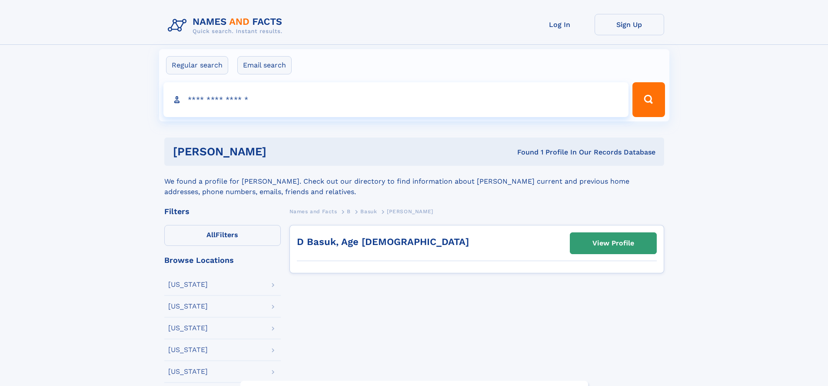 This screenshot has height=386, width=828. What do you see at coordinates (629, 24) in the screenshot?
I see `a: Sign Up` at bounding box center [629, 24].